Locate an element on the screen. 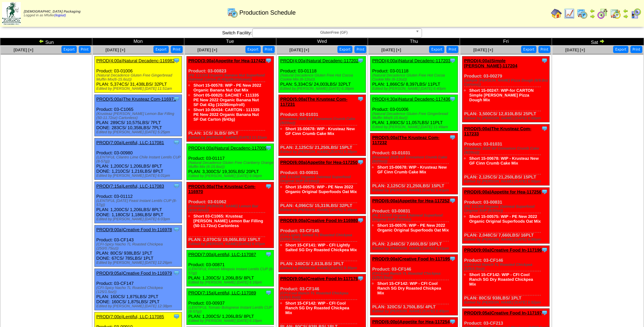 The image size is (644, 327). a: Short 15-CF141: WIP - CFI Lightly Salted SG Dry Roasted Chickpea Mix is located at coordinates (321, 247).